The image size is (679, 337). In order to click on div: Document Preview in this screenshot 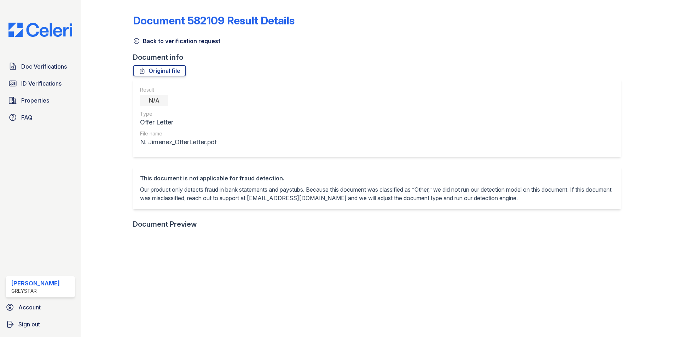, I will do `click(165, 224)`.